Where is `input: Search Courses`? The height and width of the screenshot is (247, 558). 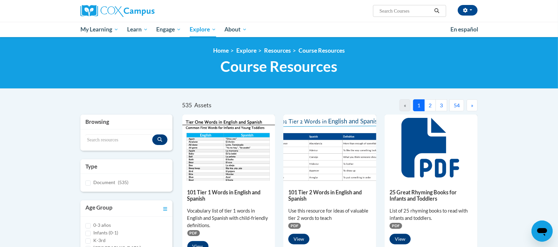 input: Search Courses is located at coordinates (405, 11).